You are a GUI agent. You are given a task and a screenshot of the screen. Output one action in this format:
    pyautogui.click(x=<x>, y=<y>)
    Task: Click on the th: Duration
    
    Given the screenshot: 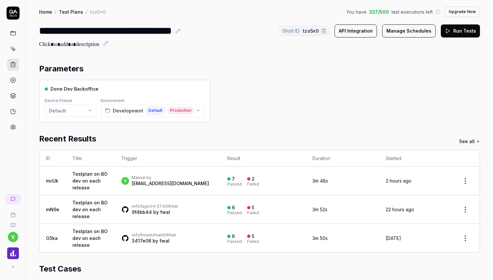 What is the action you would take?
    pyautogui.click(x=343, y=159)
    